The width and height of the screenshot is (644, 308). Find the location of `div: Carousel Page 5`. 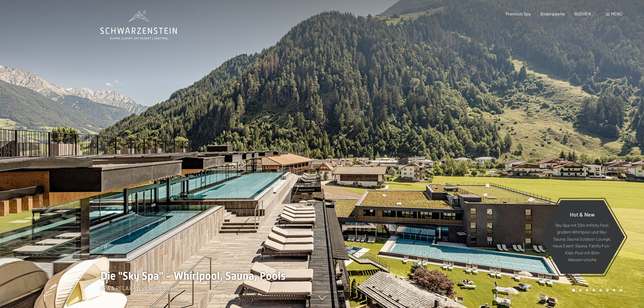

div: Carousel Page 5 is located at coordinates (600, 290).